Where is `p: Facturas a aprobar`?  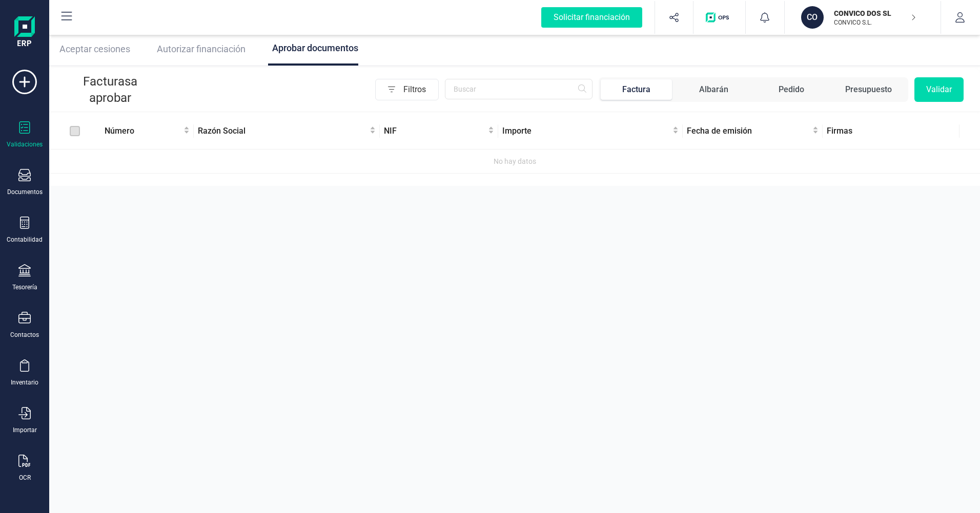
p: Facturas a aprobar is located at coordinates (110, 90).